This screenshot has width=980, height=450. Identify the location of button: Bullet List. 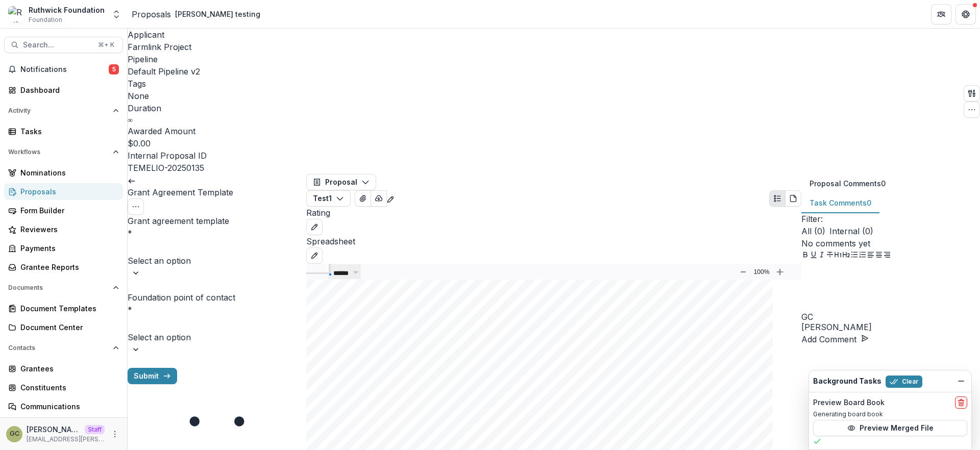
(854, 256).